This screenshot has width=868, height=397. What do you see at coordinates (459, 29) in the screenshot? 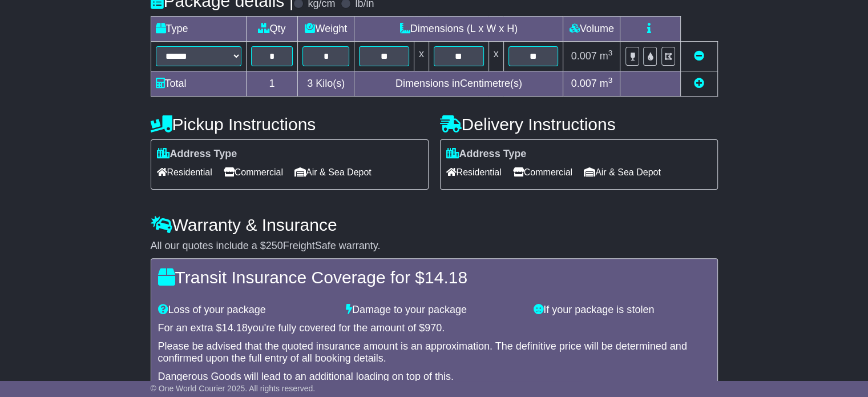
I see `td: Dimensions (L x W x H)` at bounding box center [459, 29].